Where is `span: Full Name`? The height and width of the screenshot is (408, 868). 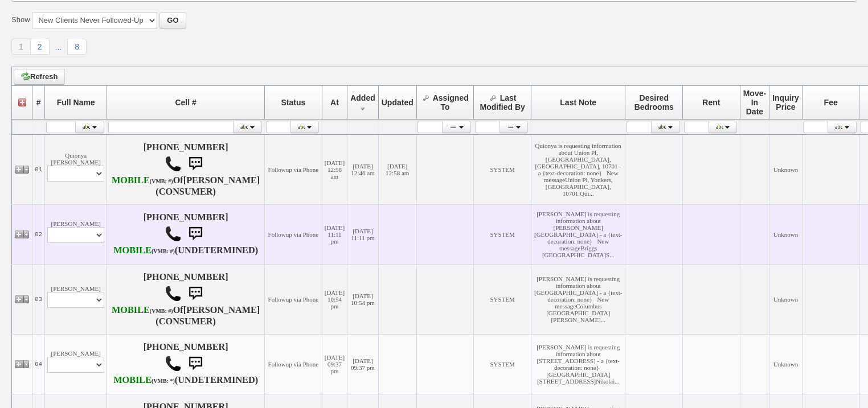
span: Full Name is located at coordinates (76, 102).